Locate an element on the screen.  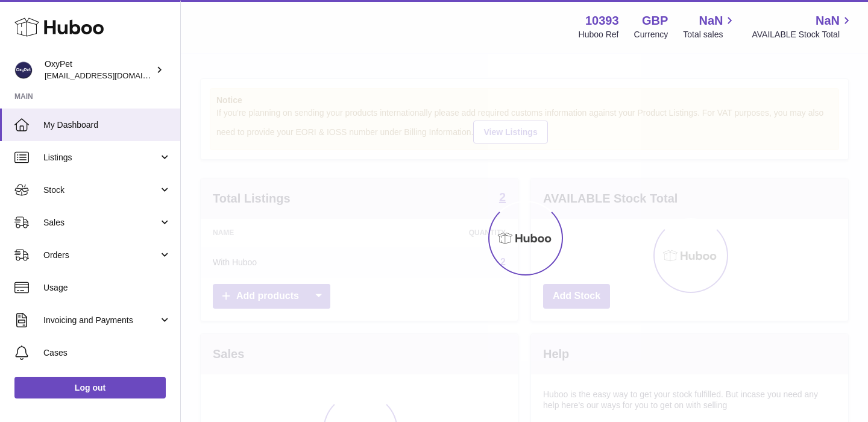
span: Cases is located at coordinates (108, 353).